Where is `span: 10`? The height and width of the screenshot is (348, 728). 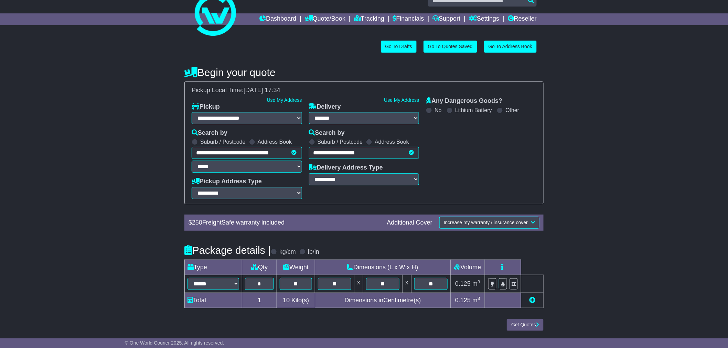
span: 10 is located at coordinates (286, 301).